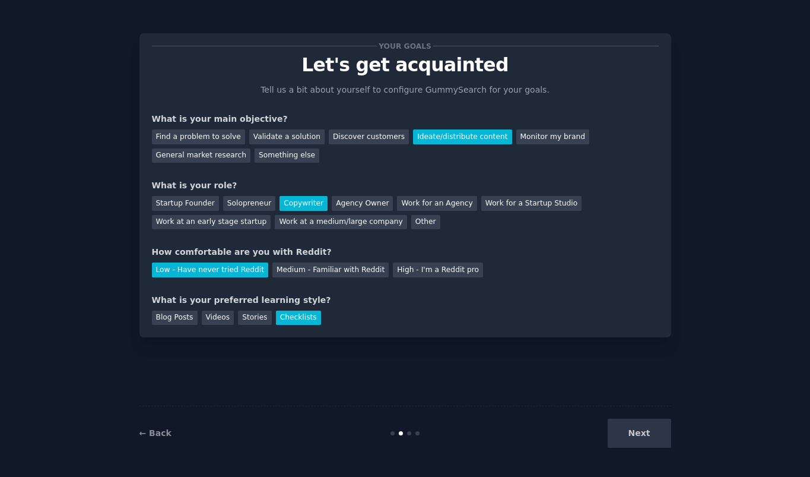 The width and height of the screenshot is (810, 477). What do you see at coordinates (341, 222) in the screenshot?
I see `div: Work at a medium/large company` at bounding box center [341, 222].